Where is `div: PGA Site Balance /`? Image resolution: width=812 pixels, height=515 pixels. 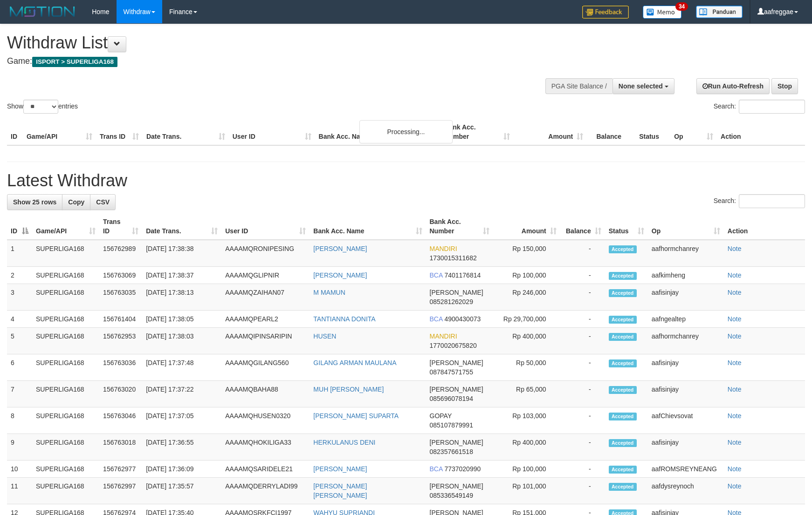
div: PGA Site Balance / is located at coordinates (579, 86).